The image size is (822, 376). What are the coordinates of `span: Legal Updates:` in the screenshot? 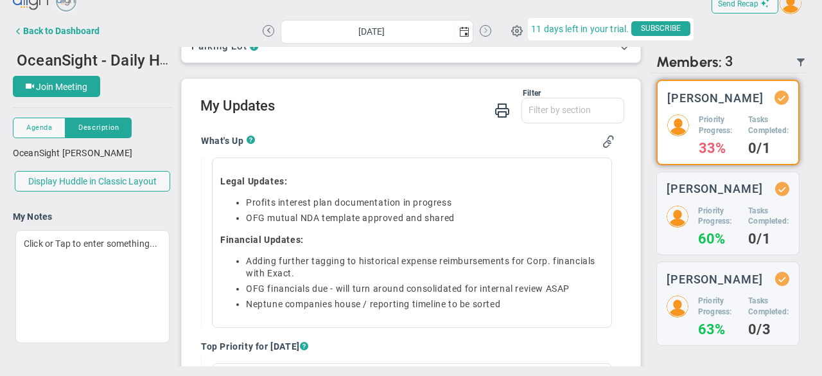 It's located at (254, 181).